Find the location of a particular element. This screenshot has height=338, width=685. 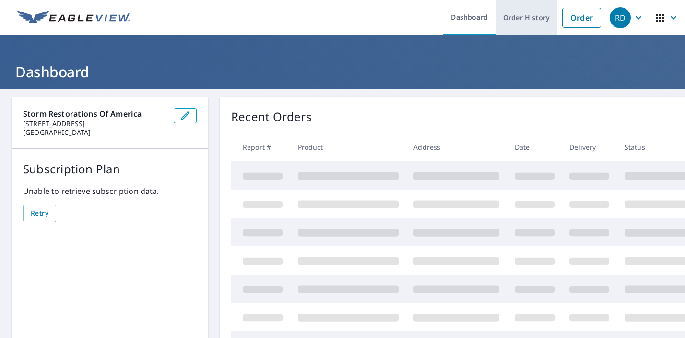

p: Unable to retrieve subscription data. is located at coordinates (110, 191).